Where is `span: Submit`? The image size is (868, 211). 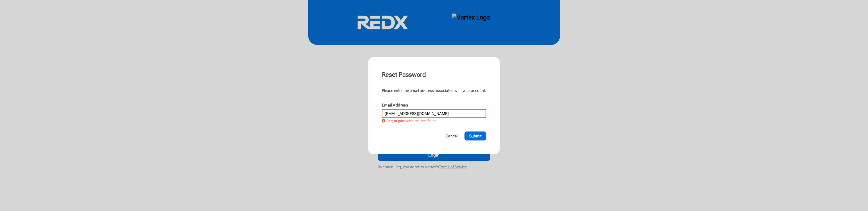 span: Submit is located at coordinates (475, 136).